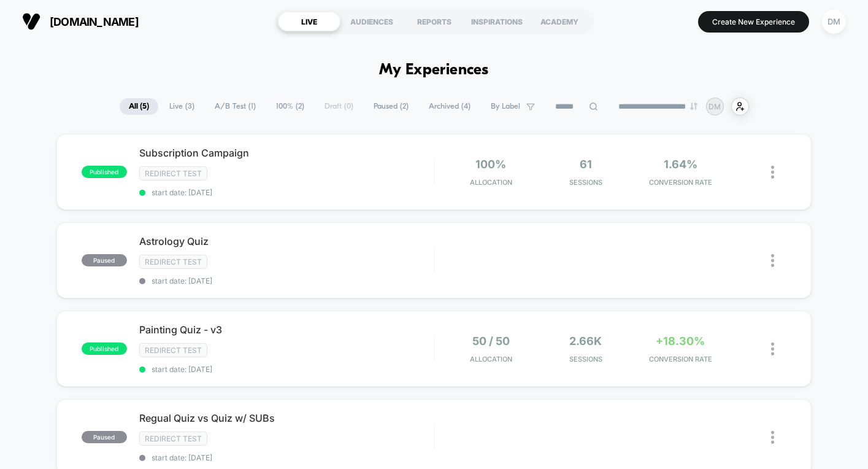  Describe the element at coordinates (139, 106) in the screenshot. I see `span: All ( 5 )` at that location.